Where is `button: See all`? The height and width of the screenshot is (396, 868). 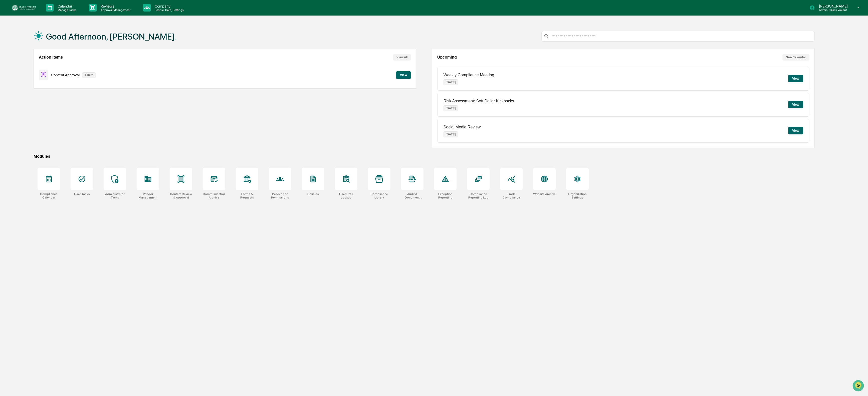 button: See all is located at coordinates (84, 58).